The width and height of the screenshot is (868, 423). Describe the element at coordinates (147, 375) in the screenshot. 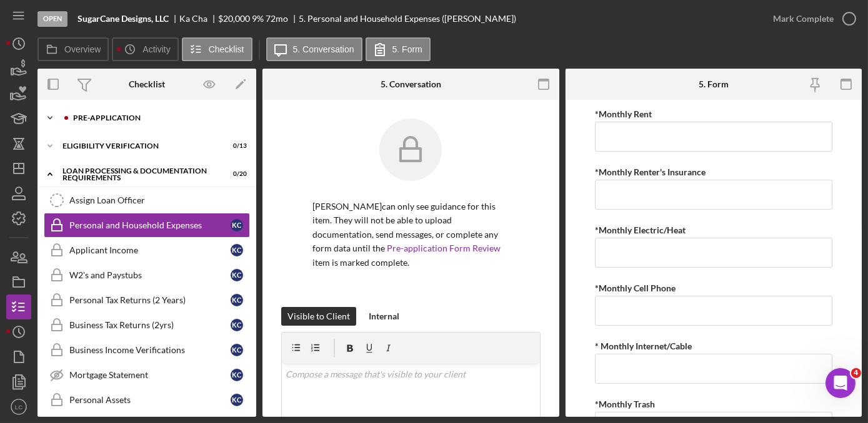

I see `a: Mortgage StatementKC` at that location.